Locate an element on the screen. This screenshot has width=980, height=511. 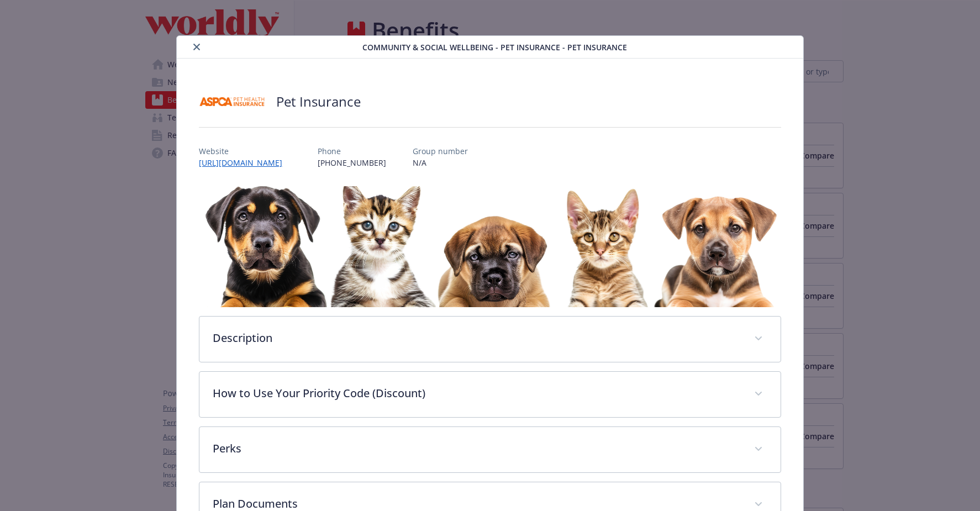
p: Website is located at coordinates (245, 151).